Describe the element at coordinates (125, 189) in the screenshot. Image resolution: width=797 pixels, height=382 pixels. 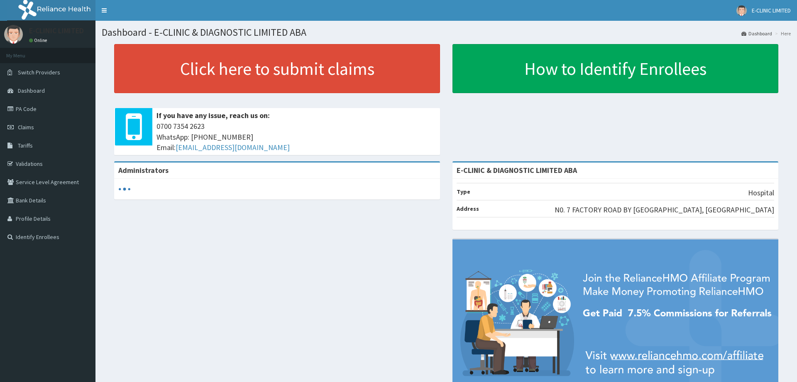
I see `svg: audio-loading` at that location.